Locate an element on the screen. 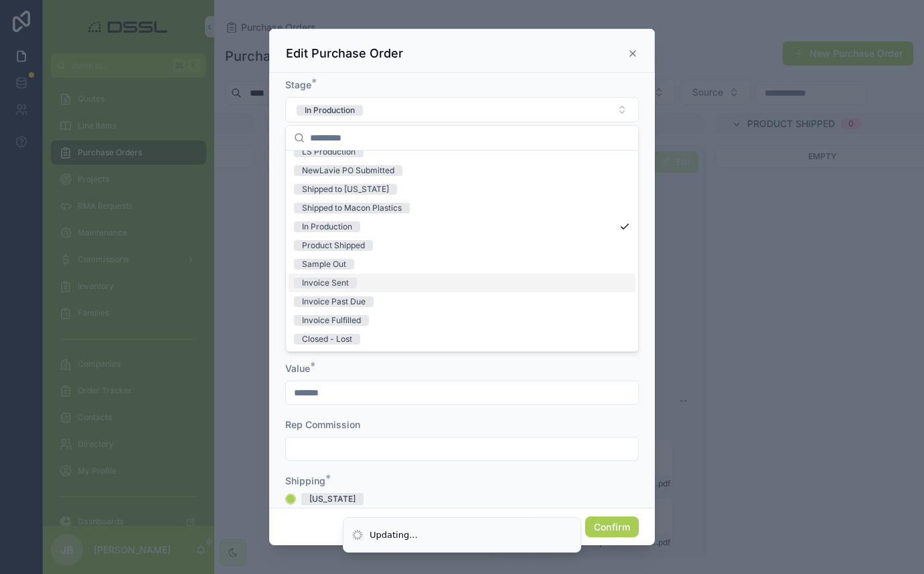 The width and height of the screenshot is (924, 574). div: Invoice Past Due is located at coordinates (333, 302).